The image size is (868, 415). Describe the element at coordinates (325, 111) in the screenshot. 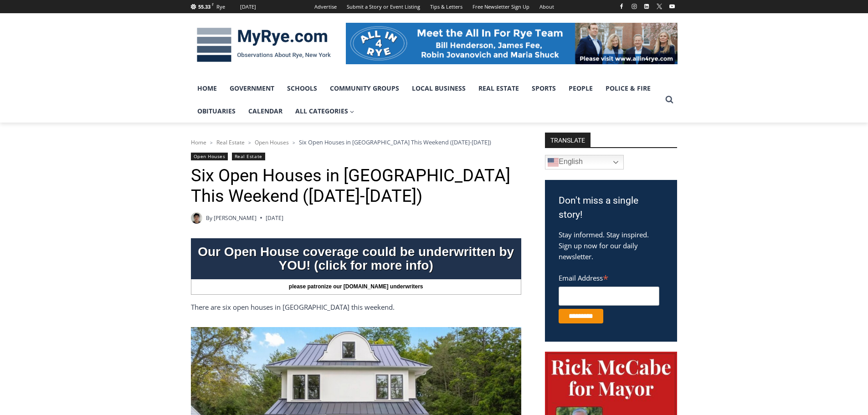

I see `a: All Categories` at that location.